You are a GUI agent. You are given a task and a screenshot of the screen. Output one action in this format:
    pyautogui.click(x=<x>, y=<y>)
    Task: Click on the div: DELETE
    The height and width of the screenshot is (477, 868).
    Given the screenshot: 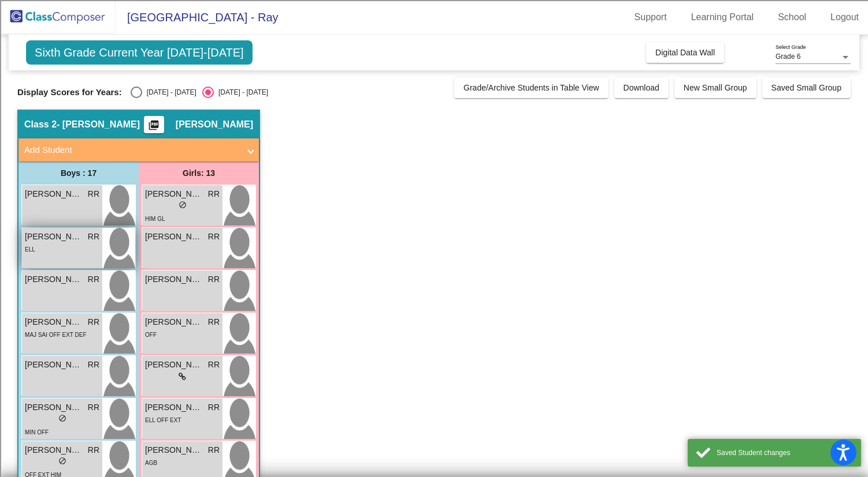 What is the action you would take?
    pyautogui.click(x=434, y=294)
    